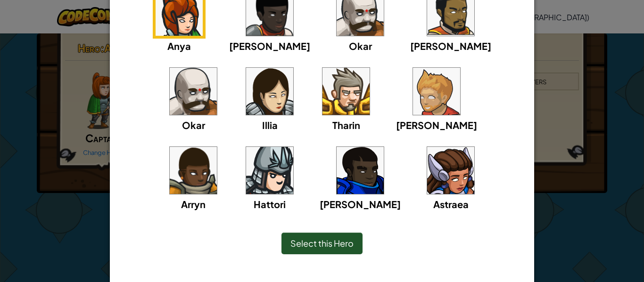  Describe the element at coordinates (322, 243) in the screenshot. I see `span: Select this Hero` at that location.